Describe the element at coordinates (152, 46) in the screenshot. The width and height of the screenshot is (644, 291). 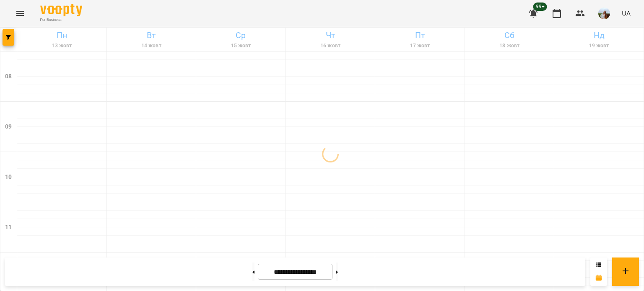
I see `h6: 14 жовт` at that location.